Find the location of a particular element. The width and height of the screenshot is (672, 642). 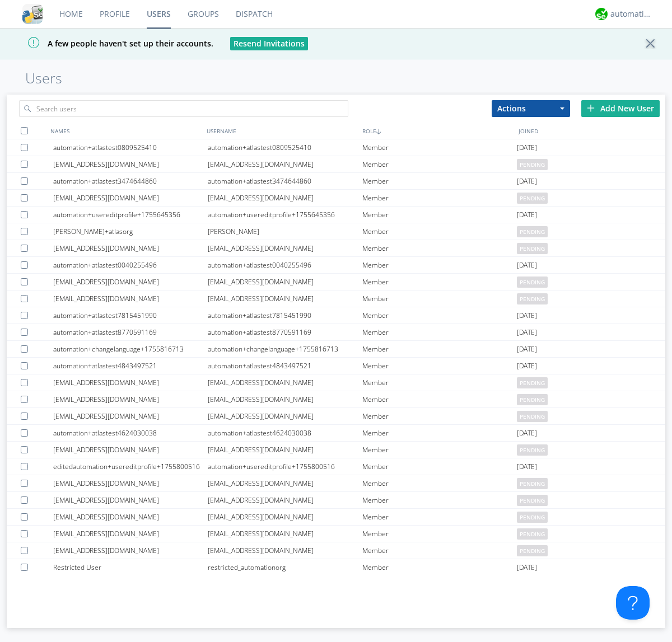

input: Search users is located at coordinates (184, 109).